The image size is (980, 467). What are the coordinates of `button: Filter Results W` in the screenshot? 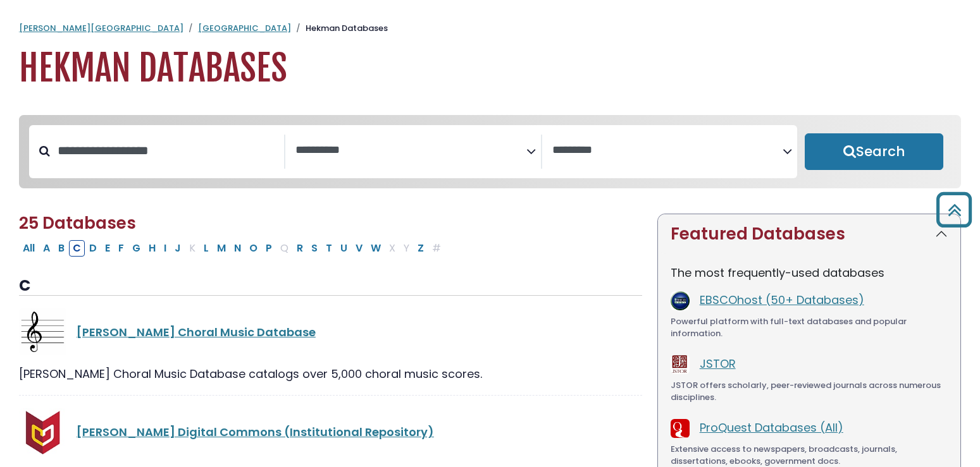 It's located at (375, 248).